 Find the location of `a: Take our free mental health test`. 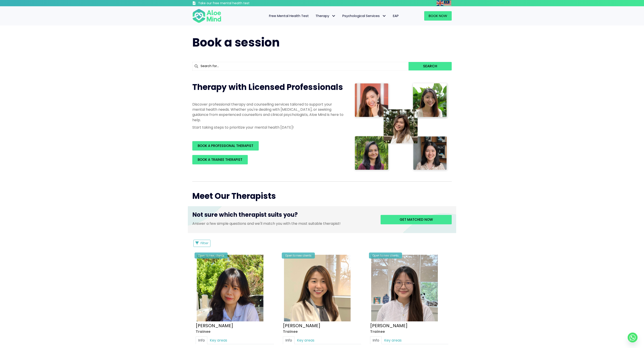

a: Take our free mental health test is located at coordinates (233, 4).